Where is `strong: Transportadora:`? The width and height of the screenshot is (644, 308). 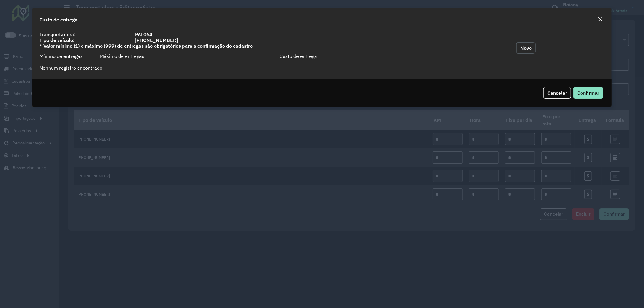 strong: Transportadora: is located at coordinates (57, 34).